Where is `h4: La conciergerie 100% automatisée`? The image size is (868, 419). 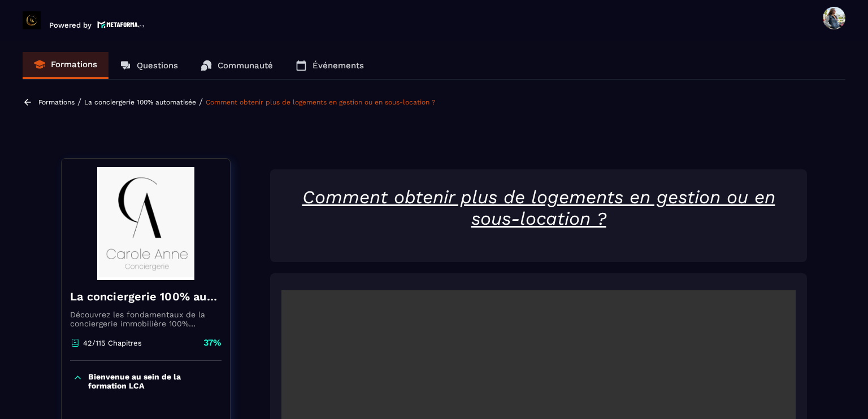 h4: La conciergerie 100% automatisée is located at coordinates (146, 297).